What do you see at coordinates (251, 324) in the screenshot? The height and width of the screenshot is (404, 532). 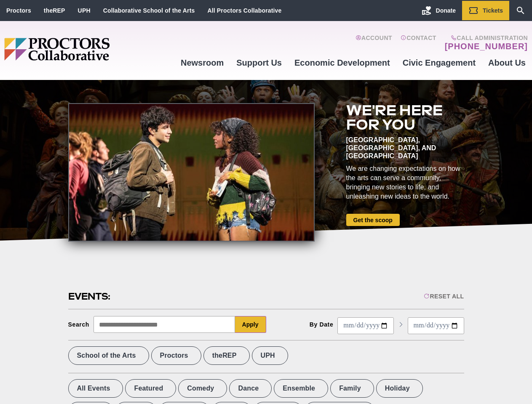 I see `button: Apply` at bounding box center [251, 324].